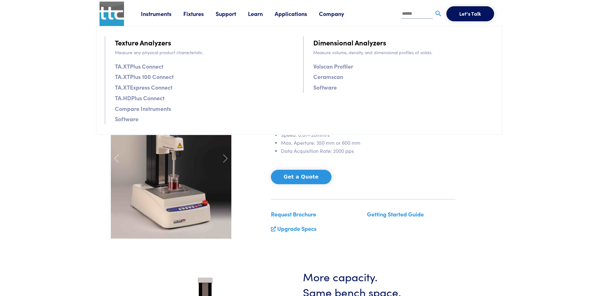 This screenshot has width=598, height=296. What do you see at coordinates (403, 52) in the screenshot?
I see `p: Measure volume, density, and dimensional profiles of solids.` at bounding box center [403, 52].